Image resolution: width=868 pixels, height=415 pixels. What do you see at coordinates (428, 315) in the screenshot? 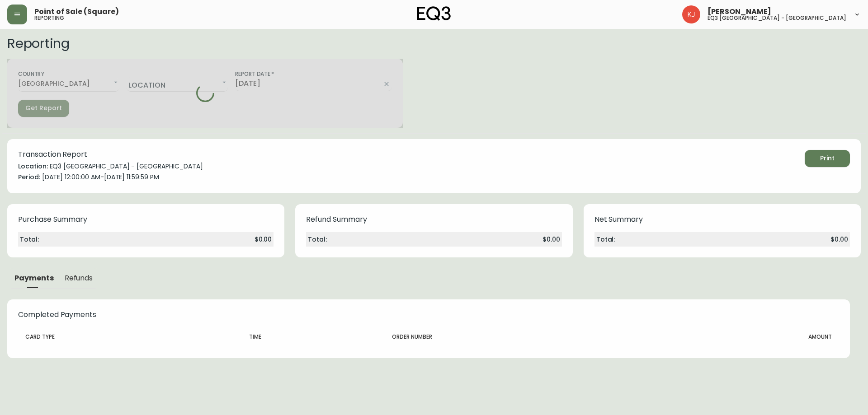
I see `h5: Completed Payments` at bounding box center [428, 315].